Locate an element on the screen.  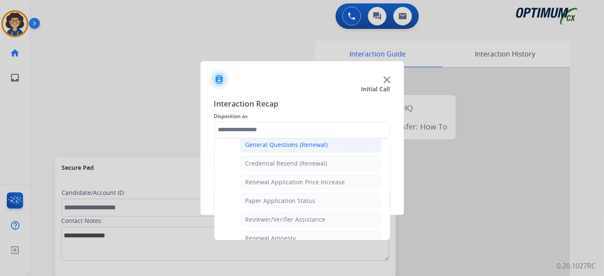
div: Reviewer/Verifier Assistance is located at coordinates (285, 220).